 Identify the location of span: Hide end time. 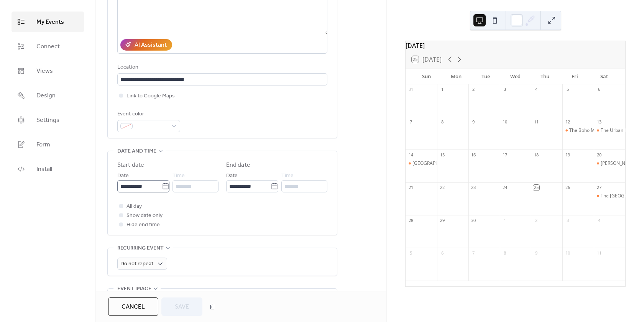
(143, 225).